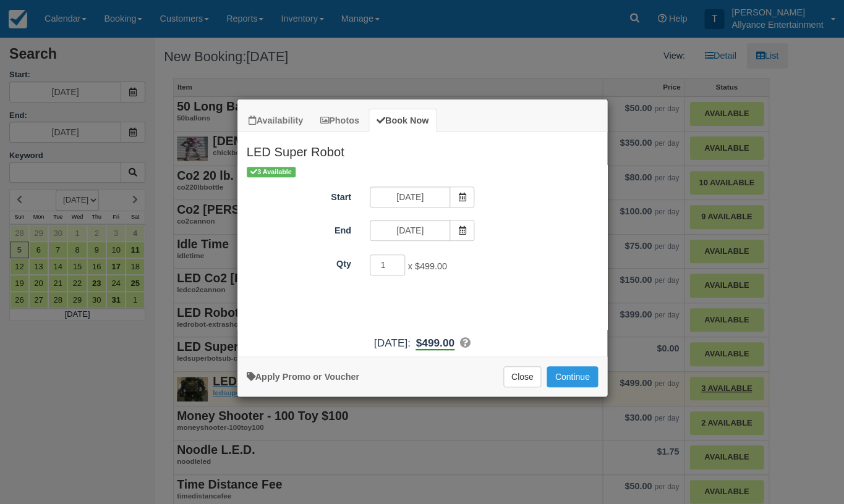 The width and height of the screenshot is (844, 504). What do you see at coordinates (572, 377) in the screenshot?
I see `button: Add to Booking` at bounding box center [572, 377].